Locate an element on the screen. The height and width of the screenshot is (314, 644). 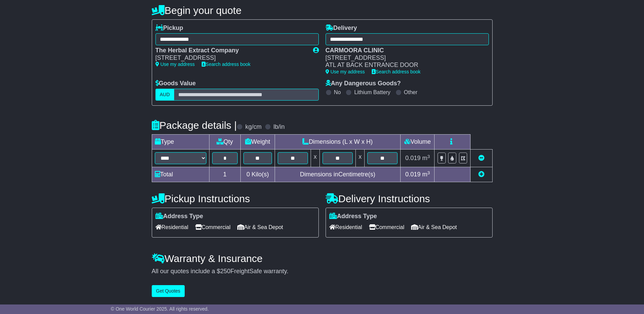
label: Any Dangerous Goods? is located at coordinates (363, 83).